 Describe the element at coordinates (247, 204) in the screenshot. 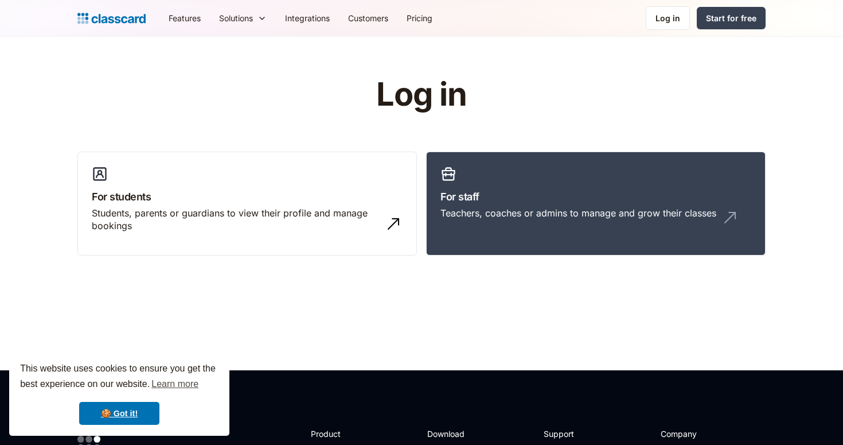

I see `a: For studentsStudents, parents or guardians to view their profile and manage bookings` at that location.